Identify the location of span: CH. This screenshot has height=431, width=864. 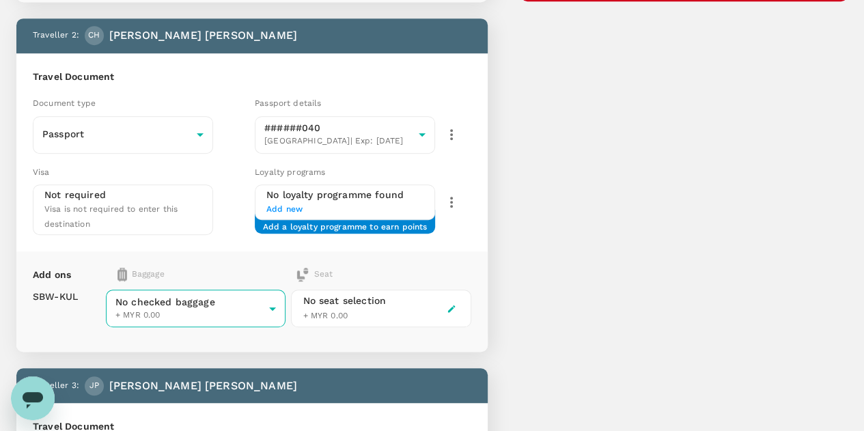
(94, 36).